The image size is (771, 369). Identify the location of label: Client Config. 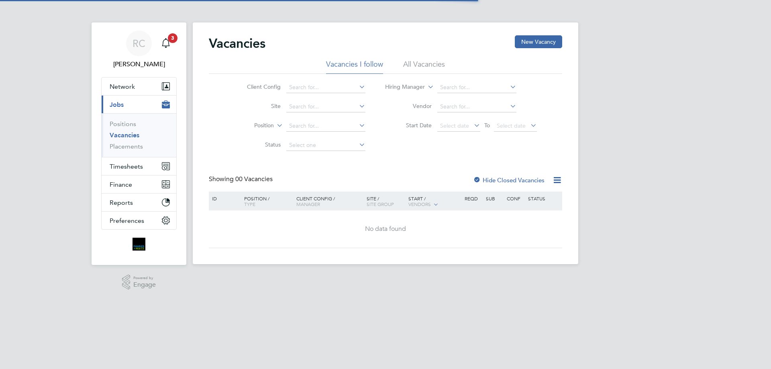
(257, 87).